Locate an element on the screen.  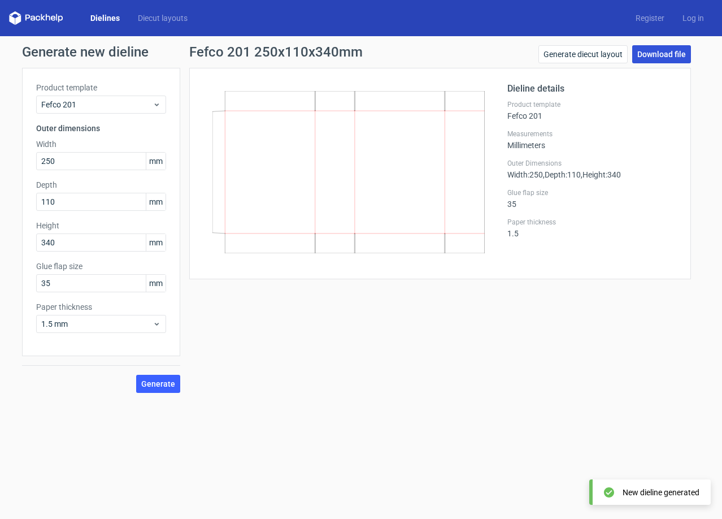
div: Fefco 201 is located at coordinates (592, 110).